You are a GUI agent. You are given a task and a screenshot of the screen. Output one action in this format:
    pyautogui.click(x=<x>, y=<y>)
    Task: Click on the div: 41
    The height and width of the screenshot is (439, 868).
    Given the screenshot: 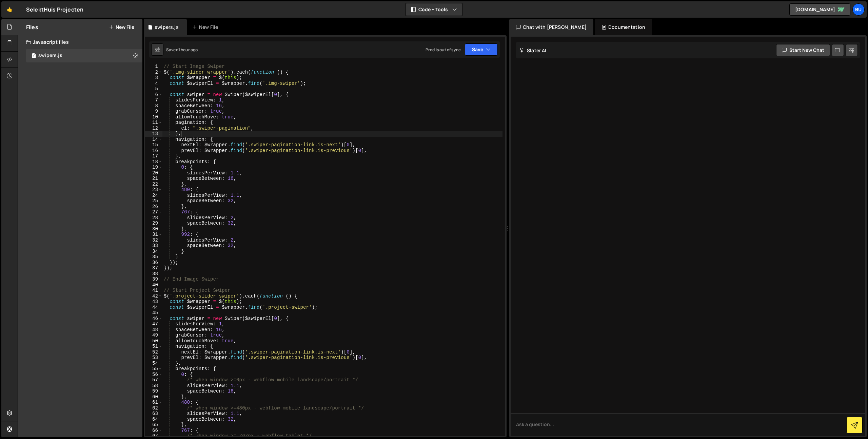 What is the action you would take?
    pyautogui.click(x=153, y=290)
    